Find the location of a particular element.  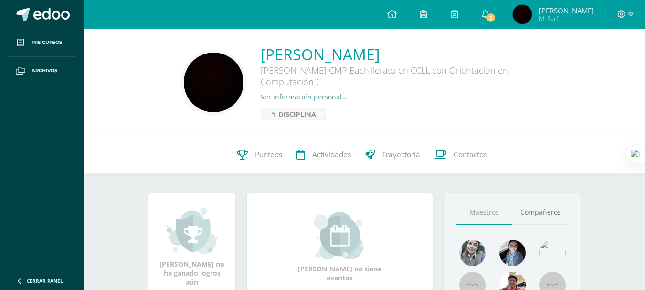

span: Cerrar panel is located at coordinates (45, 281).